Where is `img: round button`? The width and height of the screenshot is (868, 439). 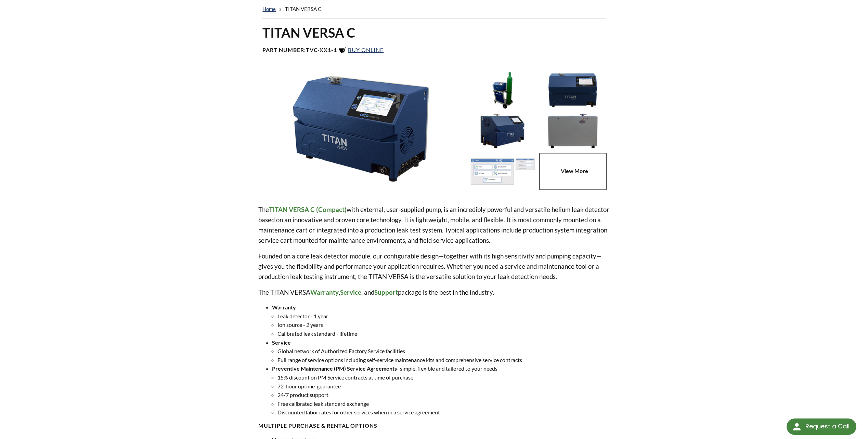 img: round button is located at coordinates (797, 427).